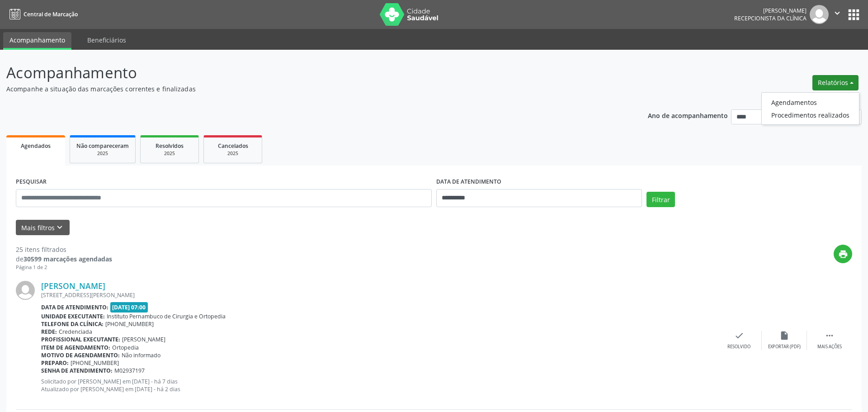 The height and width of the screenshot is (412, 868). I want to click on p: Ano de acompanhamento, so click(688, 115).